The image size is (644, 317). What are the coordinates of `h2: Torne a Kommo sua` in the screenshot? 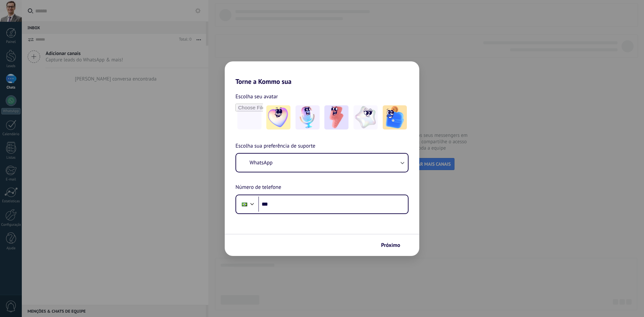 It's located at (322, 73).